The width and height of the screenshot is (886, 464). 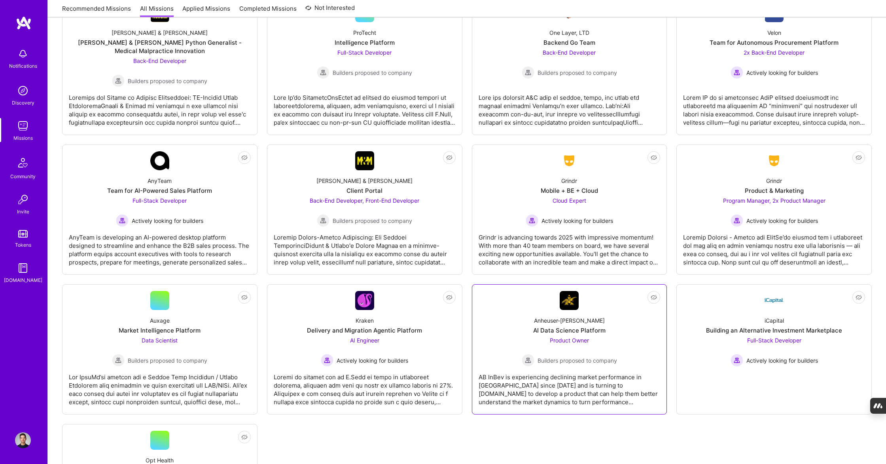 What do you see at coordinates (159, 340) in the screenshot?
I see `span: Data Scientist` at bounding box center [159, 340].